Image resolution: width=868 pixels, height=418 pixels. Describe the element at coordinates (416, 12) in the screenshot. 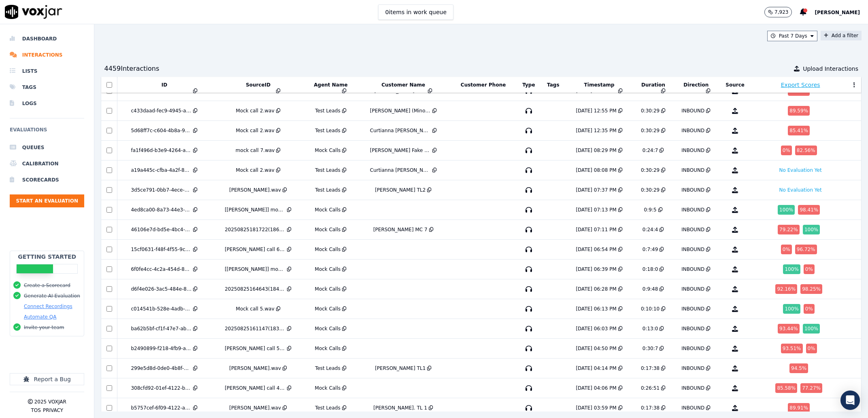

I see `button: 0items in work queue` at that location.